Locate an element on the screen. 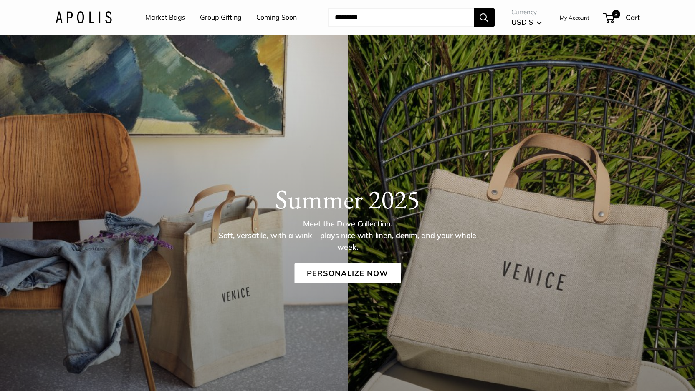 Image resolution: width=695 pixels, height=391 pixels. span: Cart is located at coordinates (632, 17).